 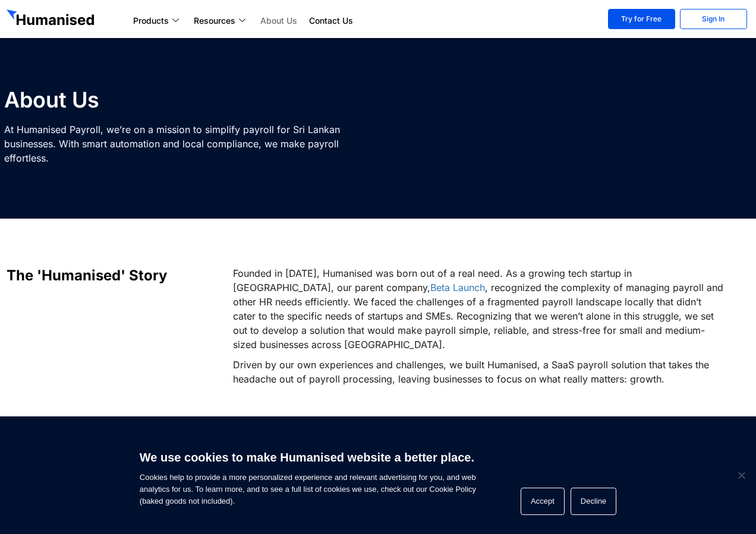 What do you see at coordinates (331, 21) in the screenshot?
I see `a: Contact Us` at bounding box center [331, 21].